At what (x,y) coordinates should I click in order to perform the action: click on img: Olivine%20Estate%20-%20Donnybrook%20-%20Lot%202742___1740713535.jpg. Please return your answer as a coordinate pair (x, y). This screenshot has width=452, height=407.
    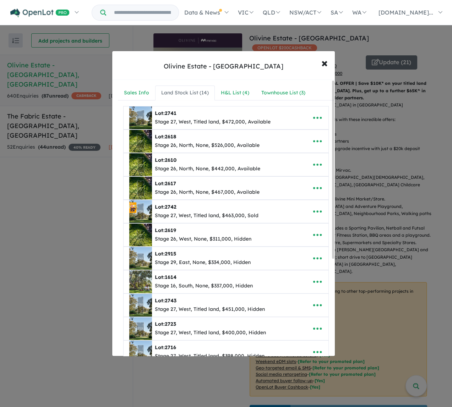
    Looking at the image, I should click on (141, 212).